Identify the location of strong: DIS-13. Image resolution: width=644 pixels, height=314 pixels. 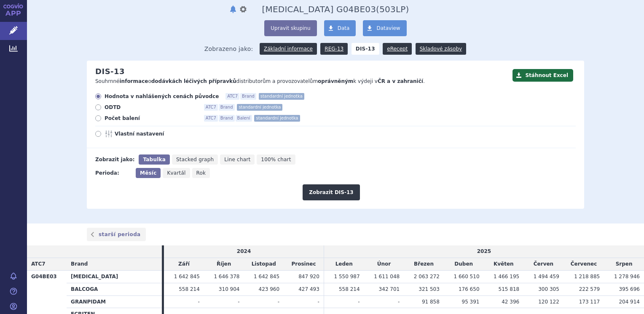
(365, 49).